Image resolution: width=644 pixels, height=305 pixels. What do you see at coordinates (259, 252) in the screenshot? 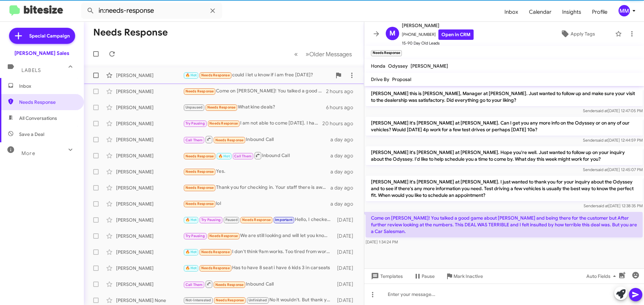
I see `div: I don't think 9am works. Too tired from work all week. I try to sleep in.` at bounding box center [259, 252].